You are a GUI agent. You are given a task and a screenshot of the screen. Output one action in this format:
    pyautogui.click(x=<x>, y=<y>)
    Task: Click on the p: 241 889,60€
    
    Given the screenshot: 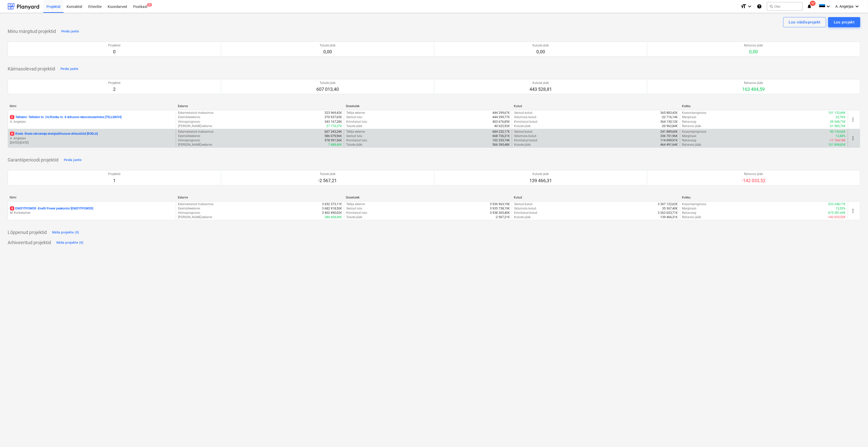 What is the action you would take?
    pyautogui.click(x=669, y=132)
    